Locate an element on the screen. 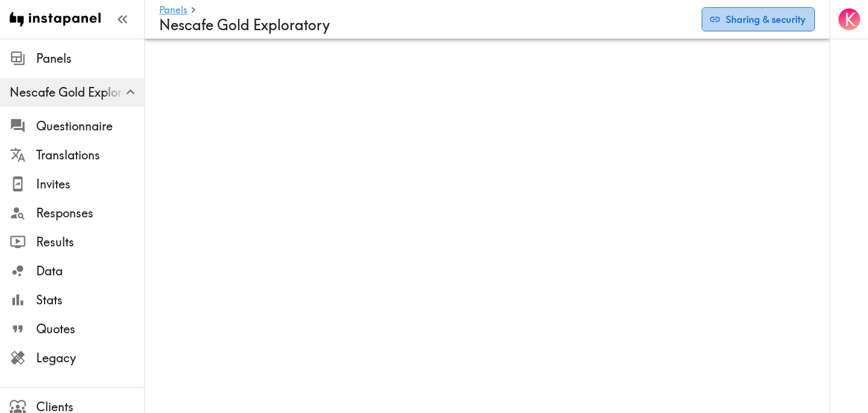 The height and width of the screenshot is (413, 868). span: Results is located at coordinates (90, 242).